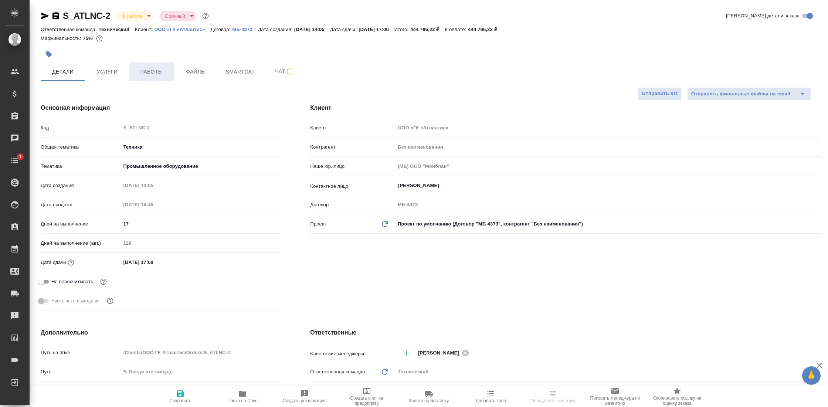  I want to click on p: Клиентские менеджеры, so click(353, 354).